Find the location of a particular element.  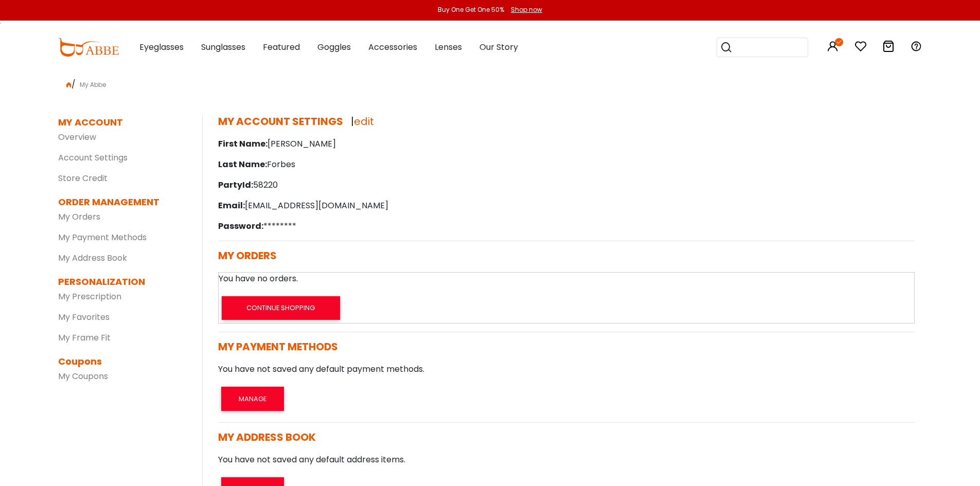

div: Shop now is located at coordinates (526, 10).